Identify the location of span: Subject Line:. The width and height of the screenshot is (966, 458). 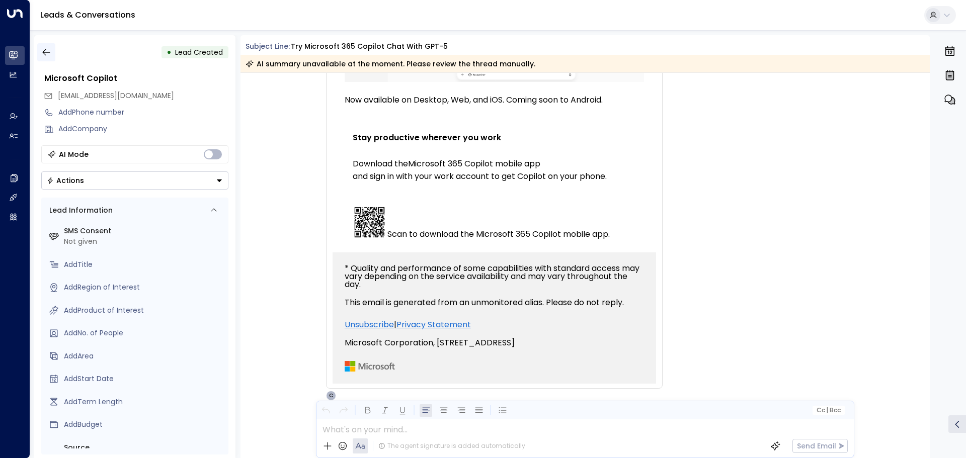
(268, 46).